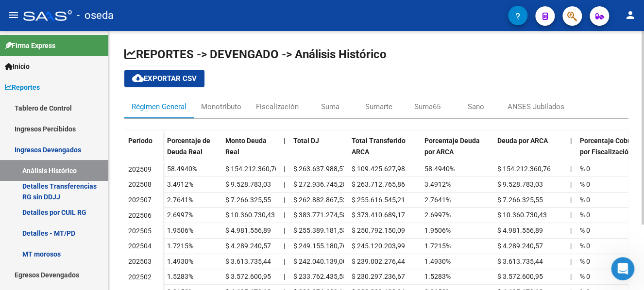  What do you see at coordinates (14, 15) in the screenshot?
I see `mat-icon: menu` at bounding box center [14, 15].